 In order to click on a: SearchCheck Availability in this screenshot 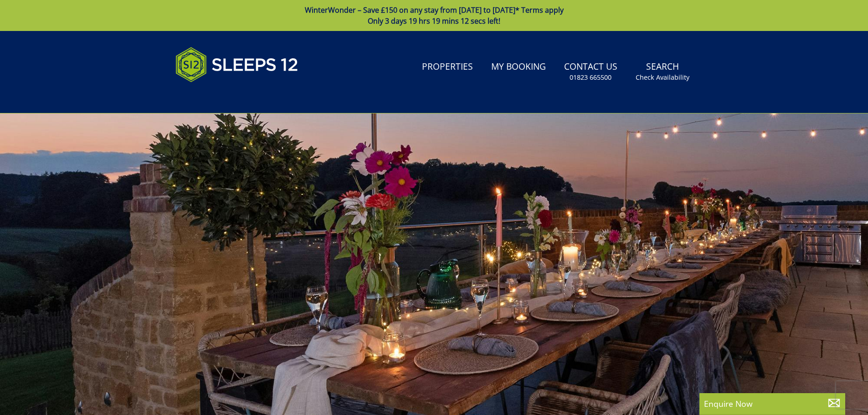, I will do `click(662, 72)`.